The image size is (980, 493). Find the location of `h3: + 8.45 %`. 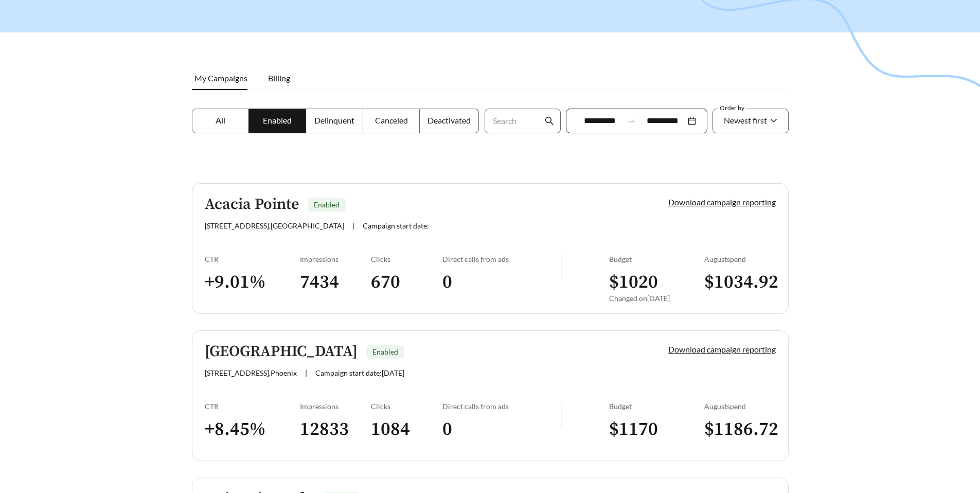

h3: + 8.45 % is located at coordinates (252, 429).